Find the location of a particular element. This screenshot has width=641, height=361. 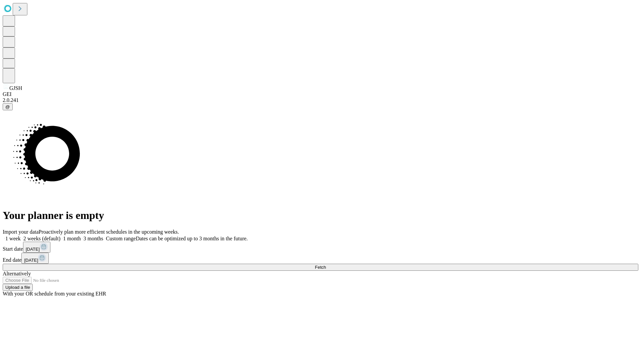

button: Fetch is located at coordinates (321, 267).